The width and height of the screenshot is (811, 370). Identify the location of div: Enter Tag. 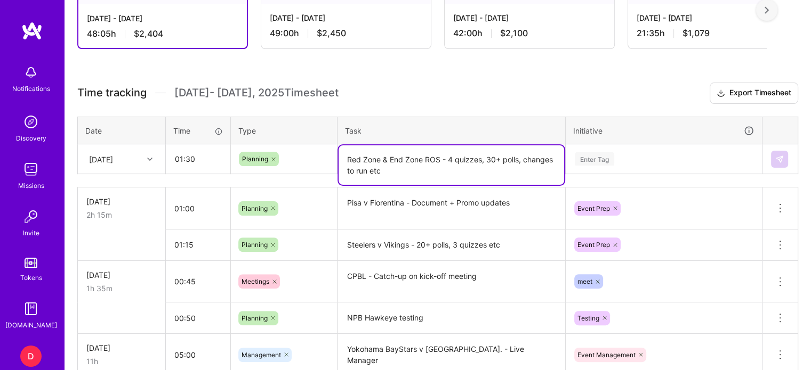
(594, 159).